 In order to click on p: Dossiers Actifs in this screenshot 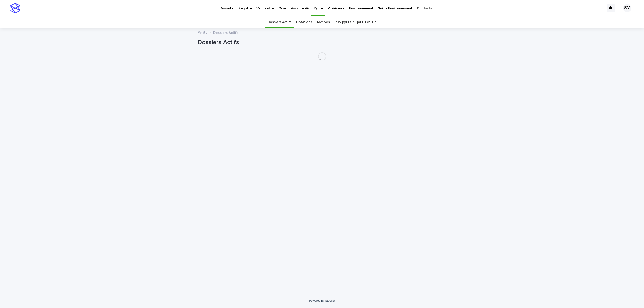, I will do `click(226, 32)`.